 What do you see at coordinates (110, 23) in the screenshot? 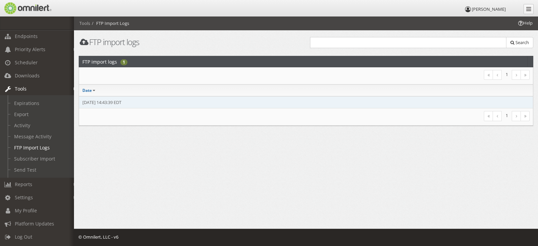
I see `li: FTP Import Logs` at bounding box center [110, 23].